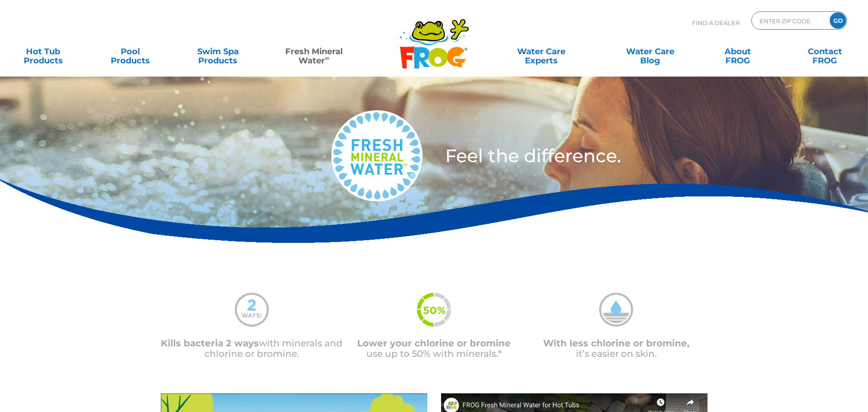 This screenshot has height=412, width=868. What do you see at coordinates (789, 20) in the screenshot?
I see `input: Zip Code Form` at bounding box center [789, 20].